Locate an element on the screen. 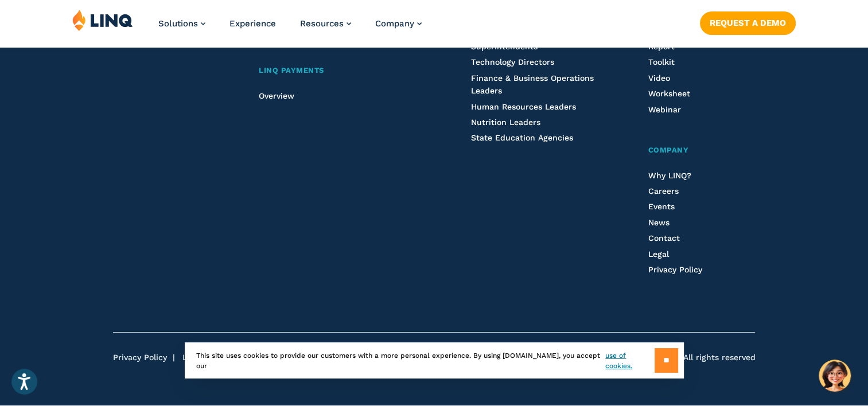  a: Technology Directors is located at coordinates (512, 62).